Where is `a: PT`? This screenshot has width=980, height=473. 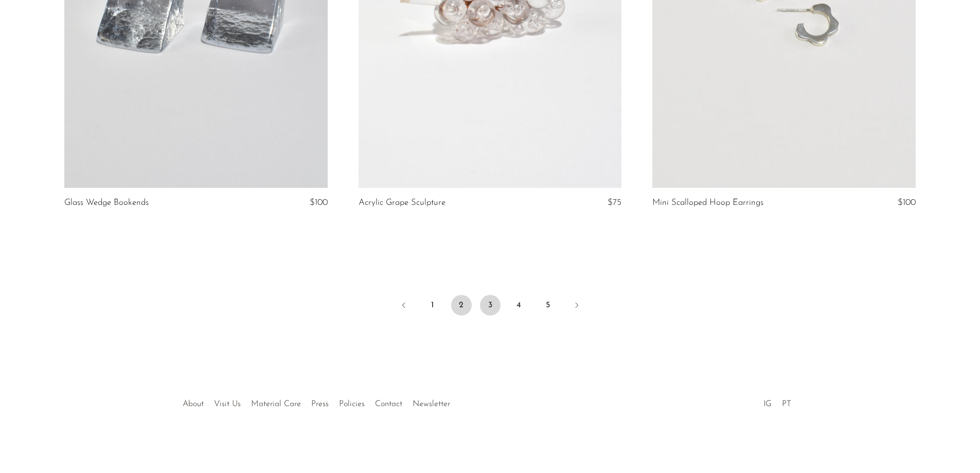 a: PT is located at coordinates (786, 404).